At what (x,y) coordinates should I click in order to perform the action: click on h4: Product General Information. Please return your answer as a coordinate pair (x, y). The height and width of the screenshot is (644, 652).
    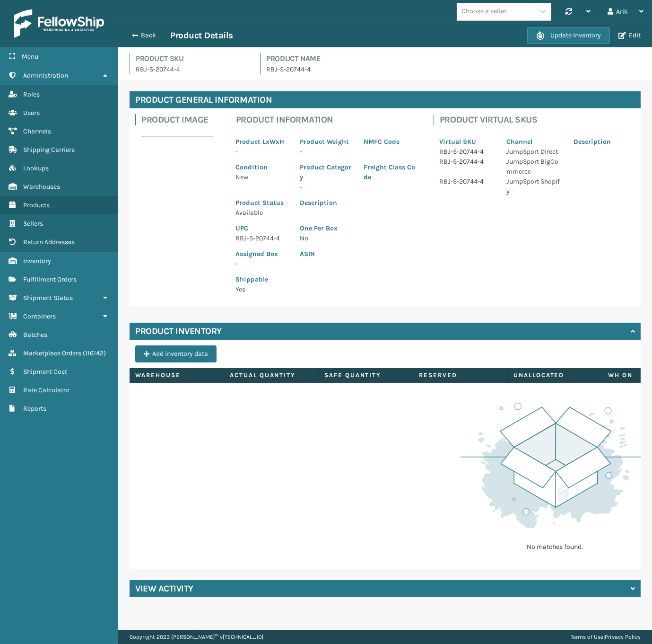
    Looking at the image, I should click on (385, 100).